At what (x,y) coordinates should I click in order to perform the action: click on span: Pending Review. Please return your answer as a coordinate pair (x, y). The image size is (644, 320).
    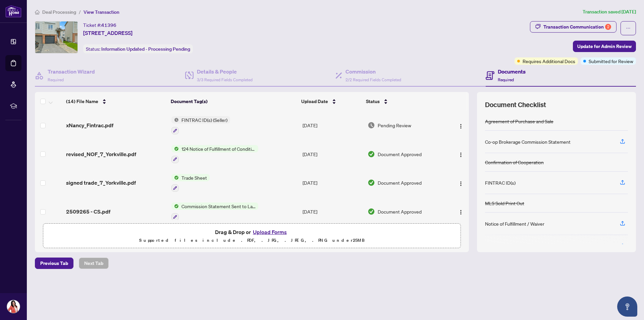
    Looking at the image, I should click on (394, 125).